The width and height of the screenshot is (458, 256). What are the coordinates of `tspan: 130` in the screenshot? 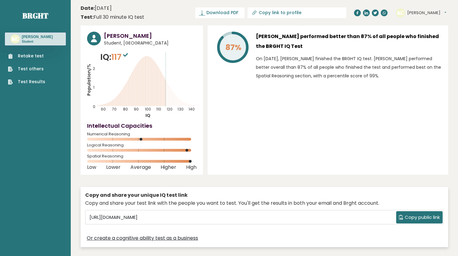 It's located at (180, 109).